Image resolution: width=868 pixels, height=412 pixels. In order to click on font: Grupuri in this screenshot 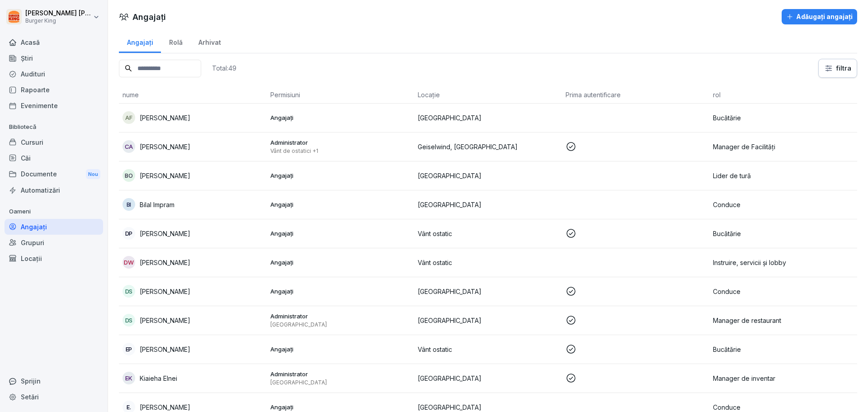, I will do `click(33, 243)`.